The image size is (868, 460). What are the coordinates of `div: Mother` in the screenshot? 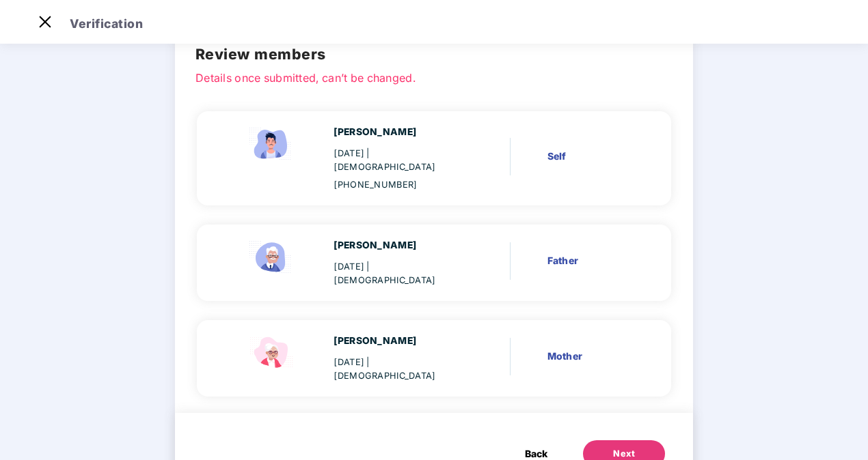 It's located at (589, 356).